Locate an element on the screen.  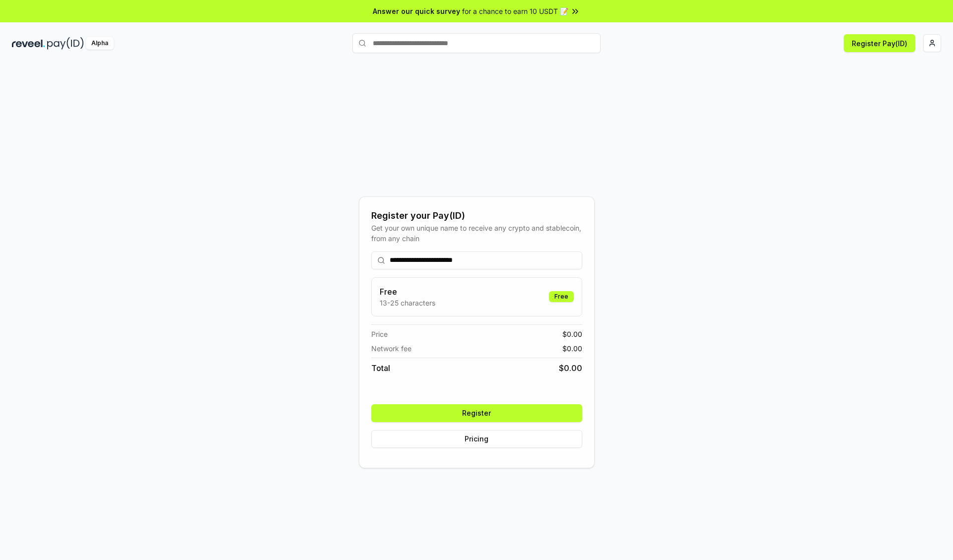
span: Price is located at coordinates (379, 334).